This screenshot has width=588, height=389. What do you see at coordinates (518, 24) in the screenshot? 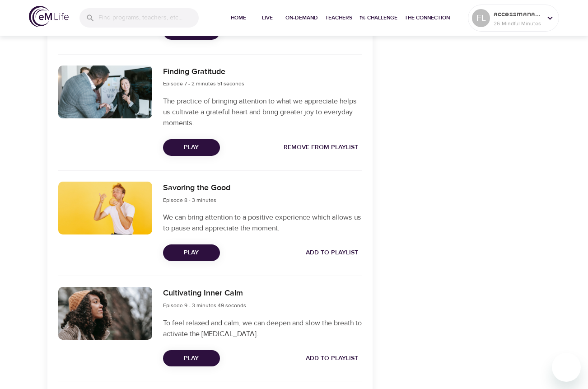
I see `p: 26 Mindful Minutes` at bounding box center [518, 24].